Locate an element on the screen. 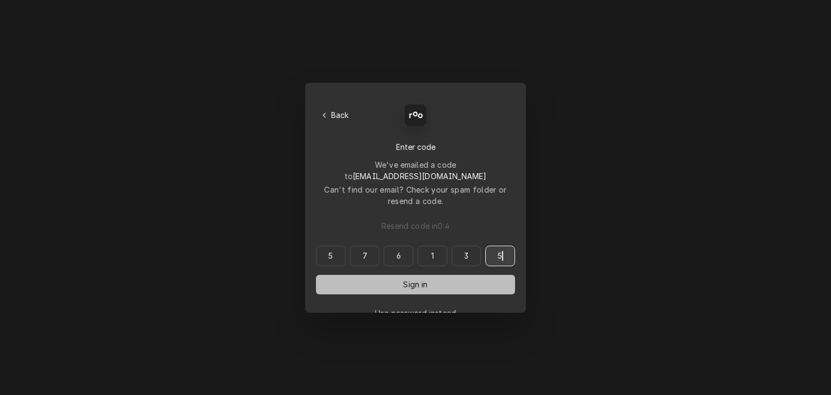  div: Can't find our email? Check your spam folder or resend a code. is located at coordinates (415, 195).